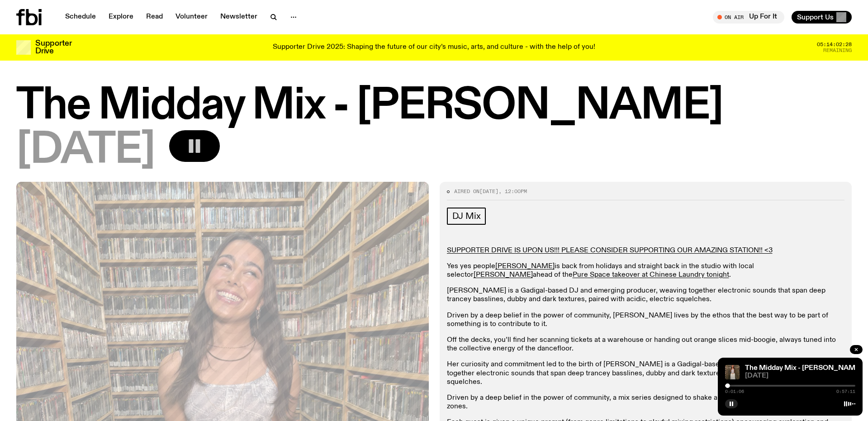  Describe the element at coordinates (466, 216) in the screenshot. I see `a: DJ Mix` at that location.